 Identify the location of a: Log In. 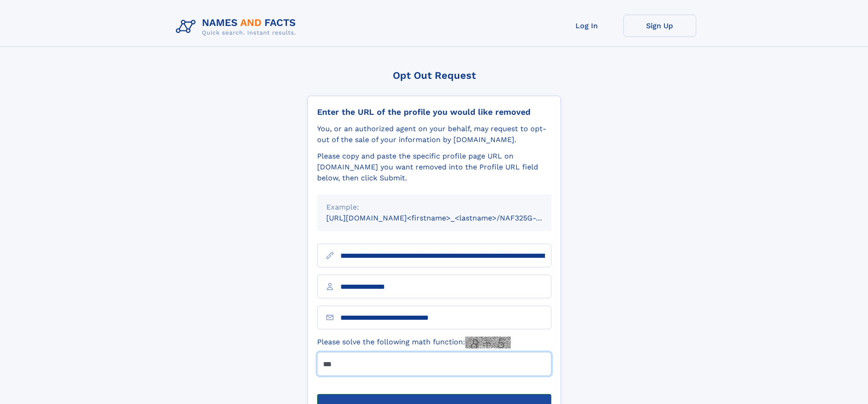
(586, 26).